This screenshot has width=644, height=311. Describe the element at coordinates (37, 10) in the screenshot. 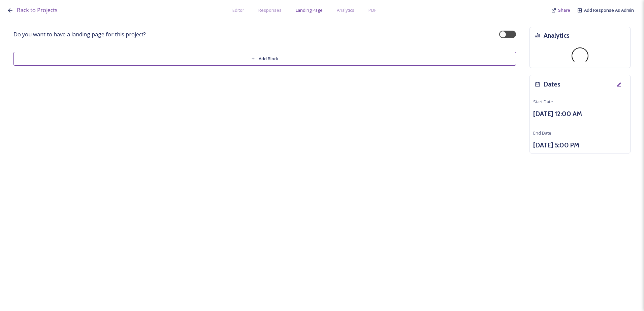

I see `a: Back to Projects` at that location.